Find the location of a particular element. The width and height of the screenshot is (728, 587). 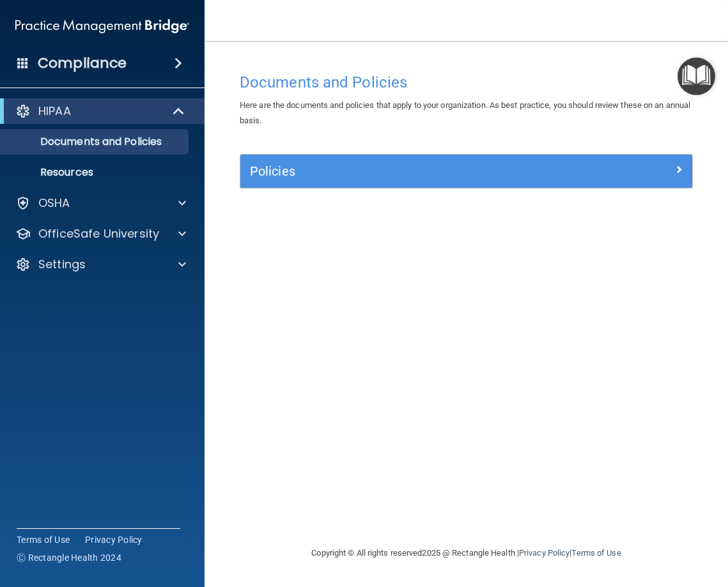

a: HIPAA is located at coordinates (100, 111).